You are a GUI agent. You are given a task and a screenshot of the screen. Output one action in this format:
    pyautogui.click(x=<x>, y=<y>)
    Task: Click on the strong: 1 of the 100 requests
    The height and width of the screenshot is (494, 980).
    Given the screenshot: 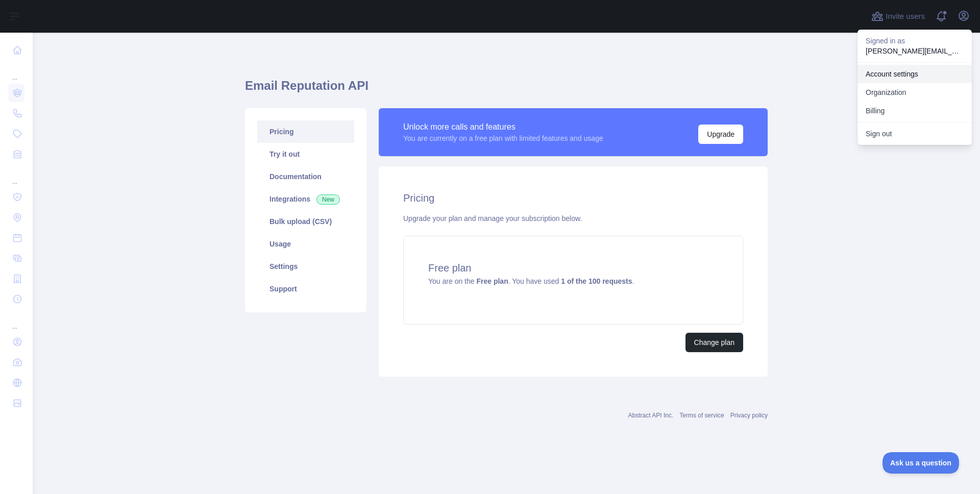 What is the action you would take?
    pyautogui.click(x=596, y=281)
    